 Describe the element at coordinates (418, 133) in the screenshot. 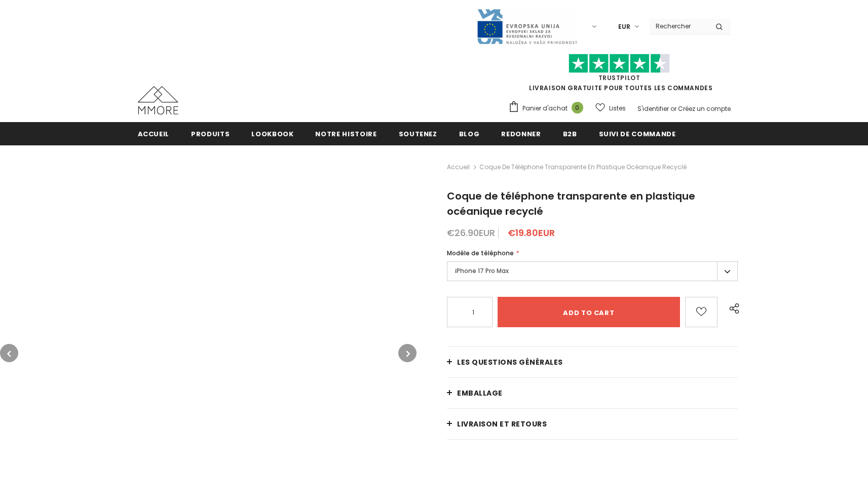

I see `span: soutenez` at that location.